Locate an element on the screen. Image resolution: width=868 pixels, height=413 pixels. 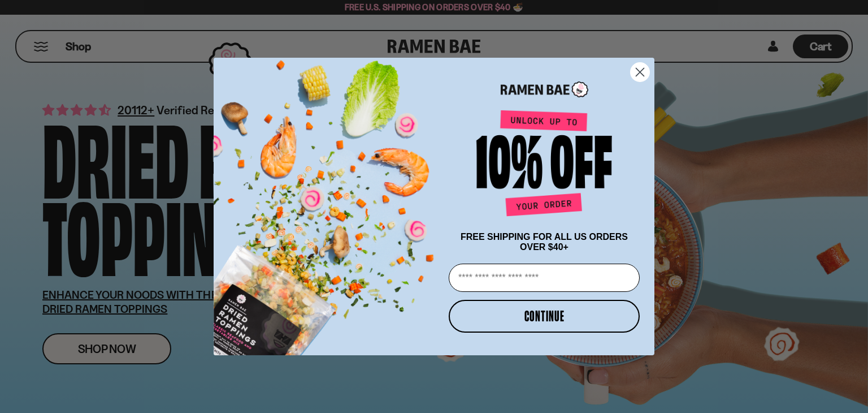
img: ce7035ce-2e49-461c-ae4b-8ade7372f32c.png is located at coordinates (329, 201).